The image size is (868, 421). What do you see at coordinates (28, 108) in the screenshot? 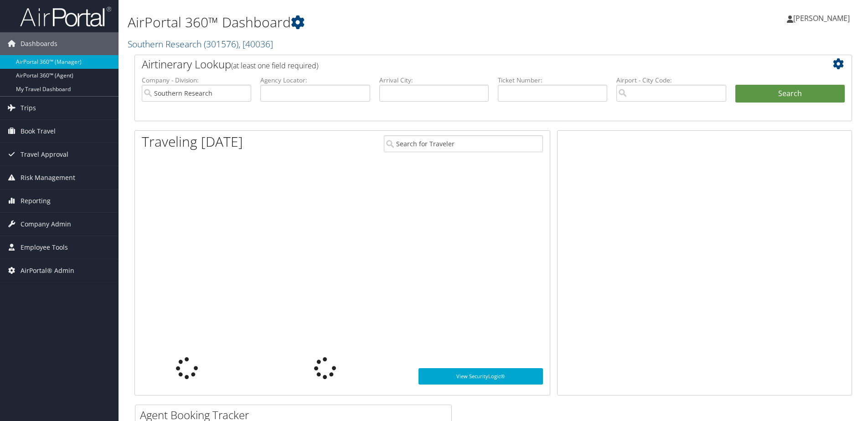
I see `span: Trips` at bounding box center [28, 108].